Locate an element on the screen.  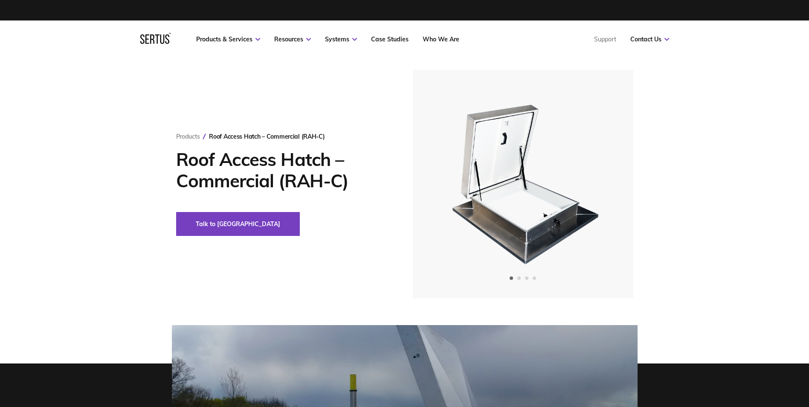
a: Case Studies is located at coordinates (390, 39).